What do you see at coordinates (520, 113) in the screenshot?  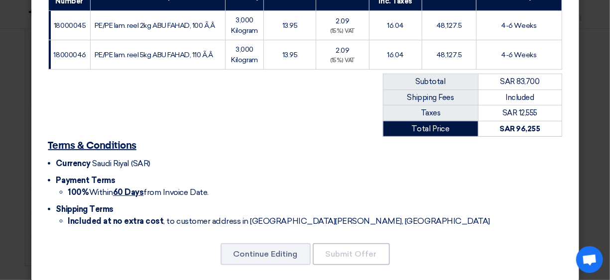 I see `span: SAR 12,555` at bounding box center [520, 113].